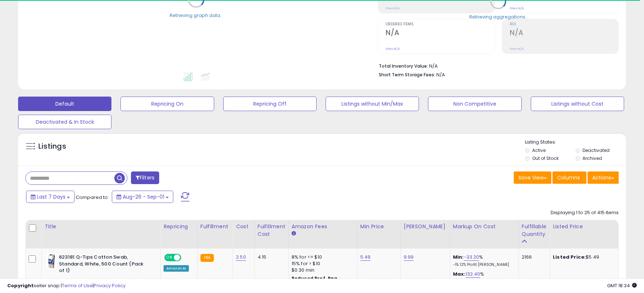 The height and width of the screenshot is (293, 644). What do you see at coordinates (51, 197) in the screenshot?
I see `span: Last 7 Days` at bounding box center [51, 197].